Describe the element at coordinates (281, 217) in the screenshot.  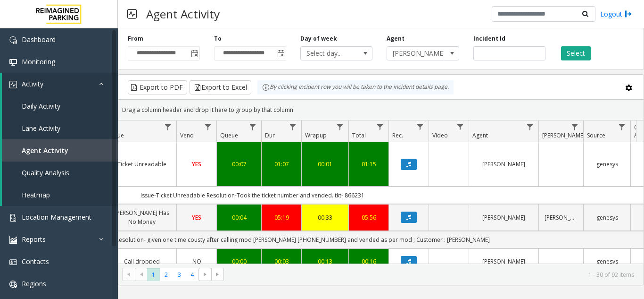
I see `a: 05:19` at that location.